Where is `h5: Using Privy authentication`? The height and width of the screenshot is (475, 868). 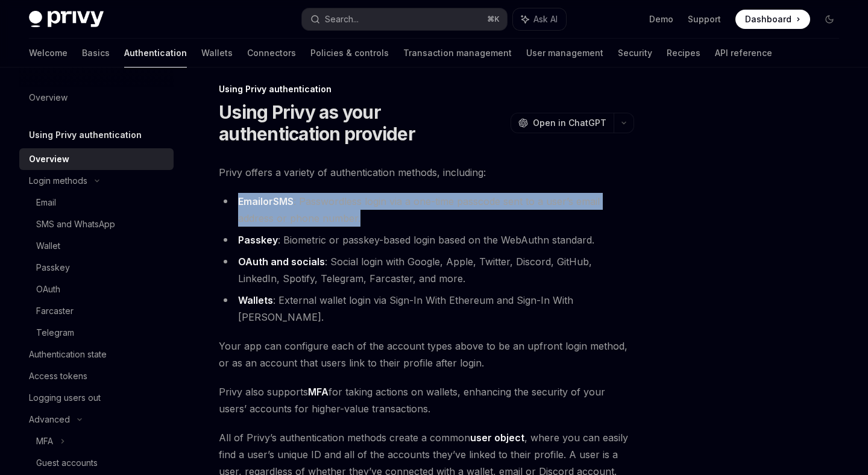 h5: Using Privy authentication is located at coordinates (85, 135).